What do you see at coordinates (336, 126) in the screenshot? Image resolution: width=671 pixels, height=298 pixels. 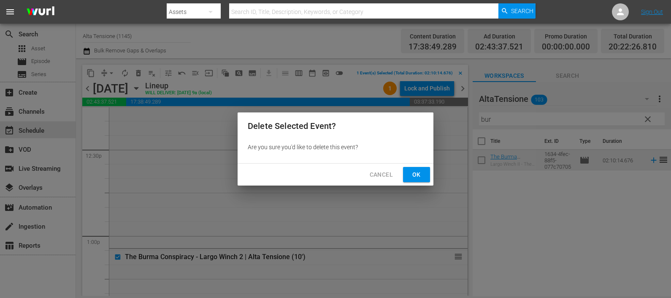 I see `h2: Delete Selected Event?` at bounding box center [336, 126].